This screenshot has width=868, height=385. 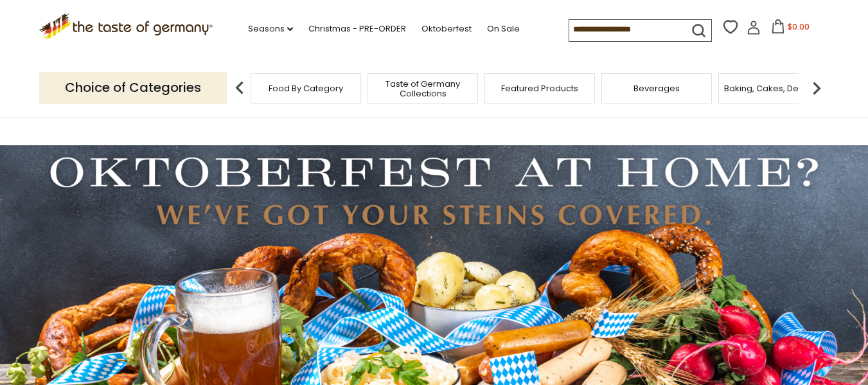 What do you see at coordinates (423, 89) in the screenshot?
I see `a: Taste of Germany Collections` at bounding box center [423, 89].